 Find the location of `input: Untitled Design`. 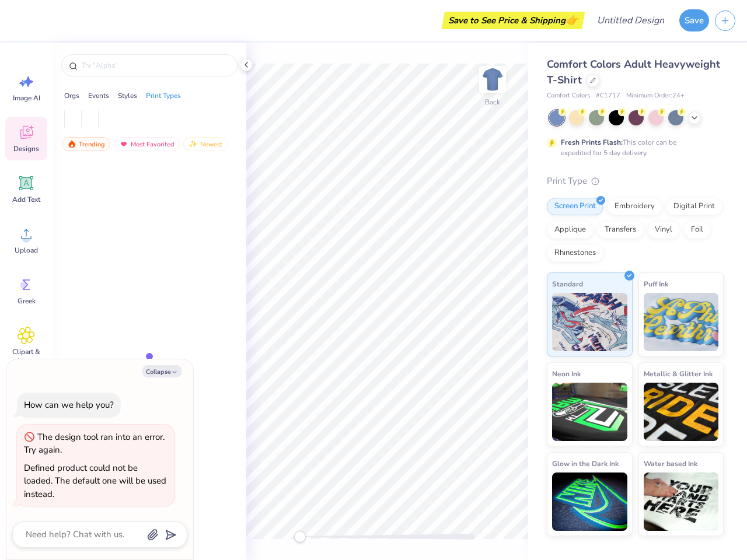

input: Untitled Design is located at coordinates (630, 20).